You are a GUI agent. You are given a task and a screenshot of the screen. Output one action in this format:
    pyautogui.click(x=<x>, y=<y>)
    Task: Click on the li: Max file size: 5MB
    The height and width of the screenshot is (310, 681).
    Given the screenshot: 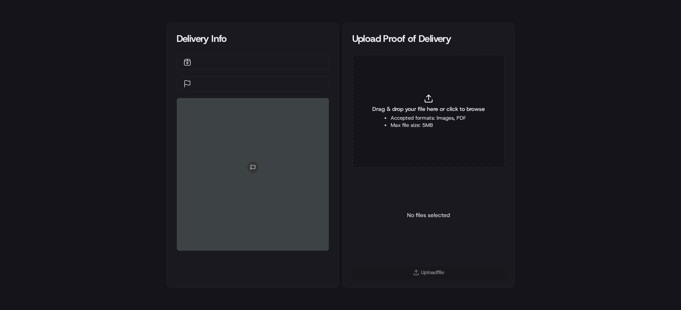 What is the action you would take?
    pyautogui.click(x=428, y=125)
    